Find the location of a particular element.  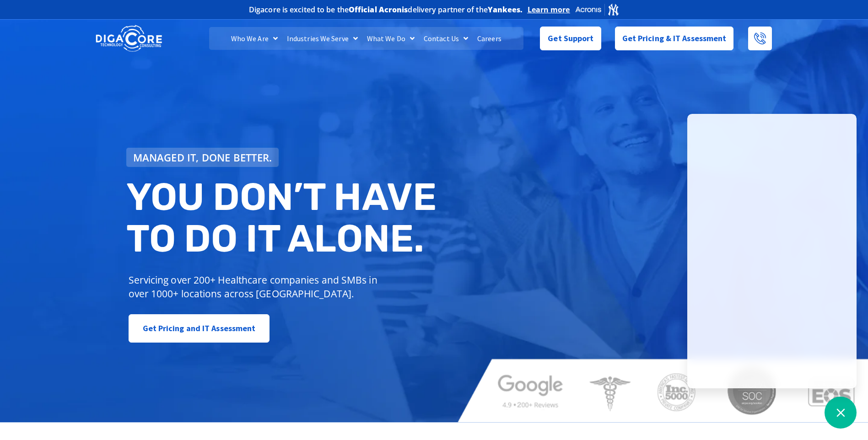

a: Contact Us is located at coordinates (445, 39).